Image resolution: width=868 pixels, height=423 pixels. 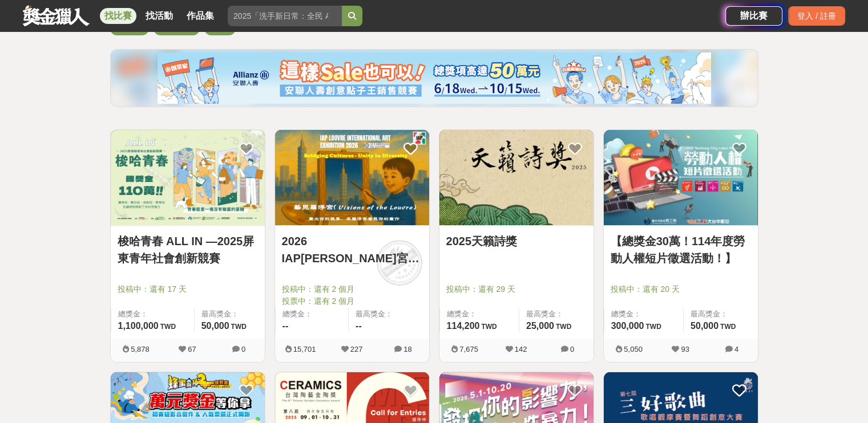 I want to click on span: 7,675, so click(x=469, y=349).